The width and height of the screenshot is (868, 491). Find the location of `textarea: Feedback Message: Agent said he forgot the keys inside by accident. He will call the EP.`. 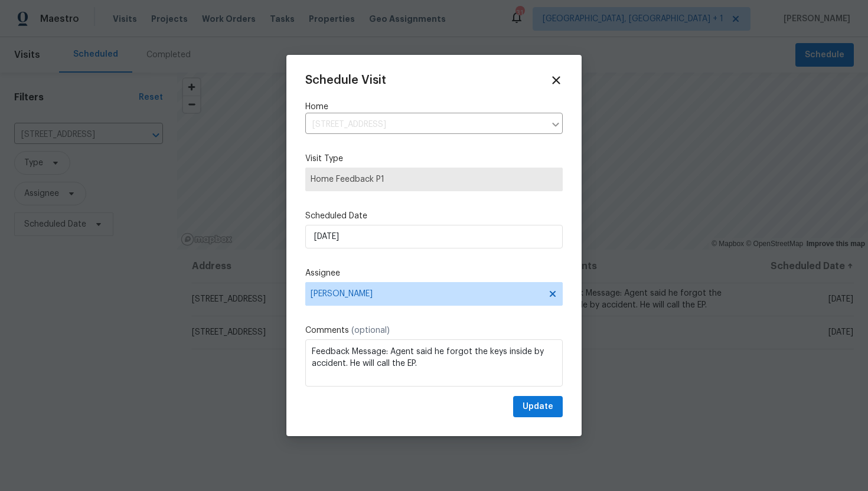

textarea: Feedback Message: Agent said he forgot the keys inside by accident. He will call the EP. is located at coordinates (434, 363).